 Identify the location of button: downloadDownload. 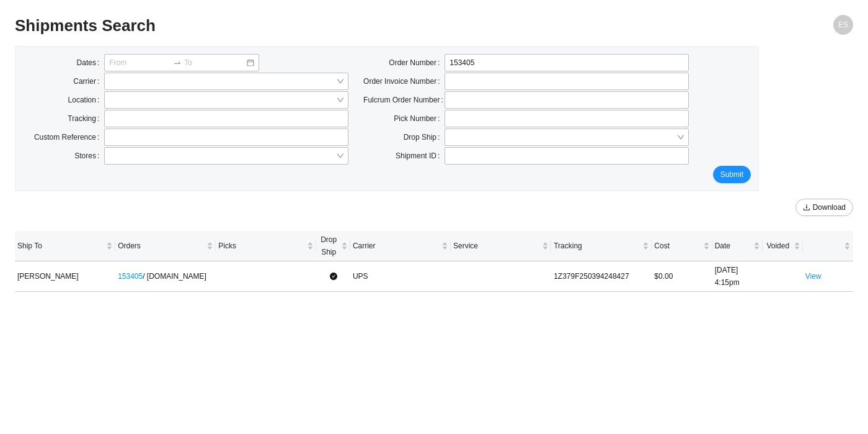
(824, 207).